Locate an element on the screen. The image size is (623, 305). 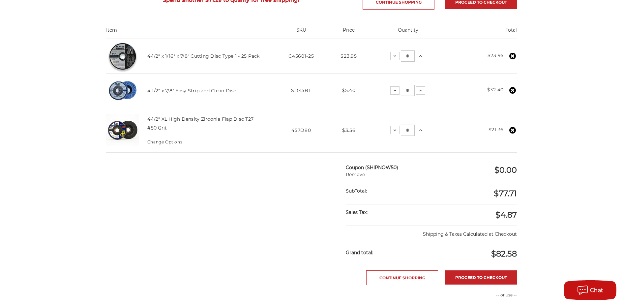
strong: Coupon (SHIPNOW50) is located at coordinates (372, 168).